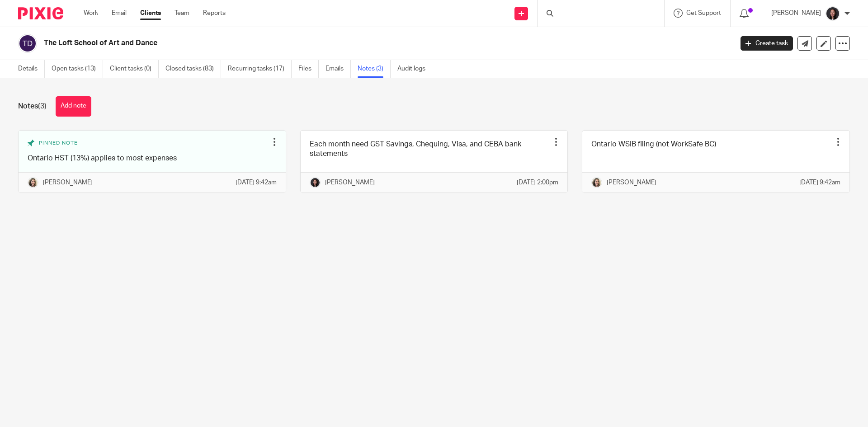 The width and height of the screenshot is (868, 427). I want to click on a: Closed tasks (83), so click(193, 69).